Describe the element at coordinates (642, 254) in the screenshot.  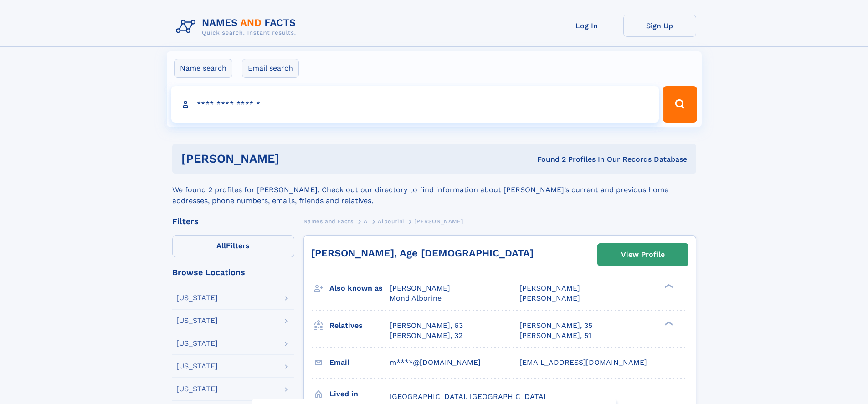
I see `div: View Profile` at that location.